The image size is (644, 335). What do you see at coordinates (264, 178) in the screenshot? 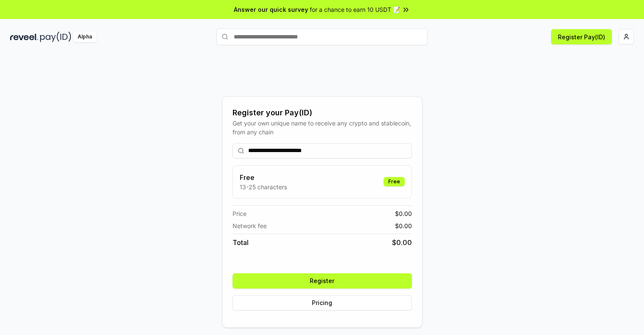
I see `h3: Free` at bounding box center [264, 178].